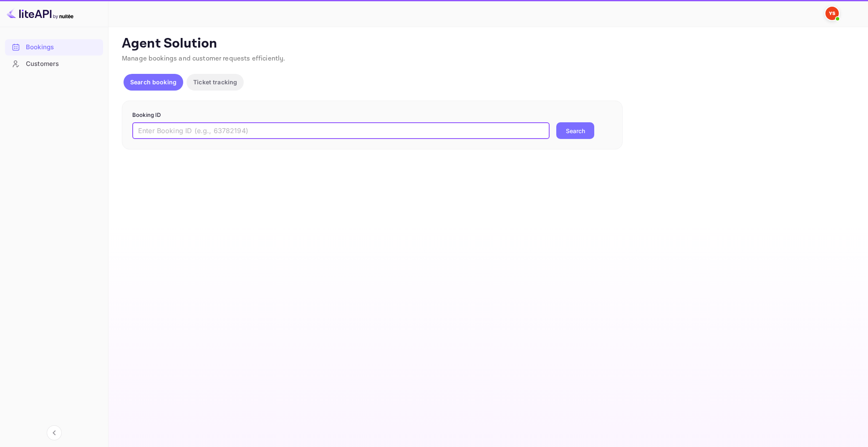 The image size is (868, 447). I want to click on button: Search, so click(575, 131).